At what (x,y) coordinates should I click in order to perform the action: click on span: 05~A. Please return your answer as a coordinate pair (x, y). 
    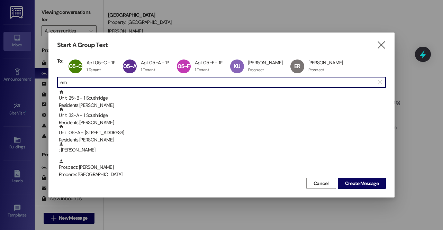
    Looking at the image, I should click on (130, 66).